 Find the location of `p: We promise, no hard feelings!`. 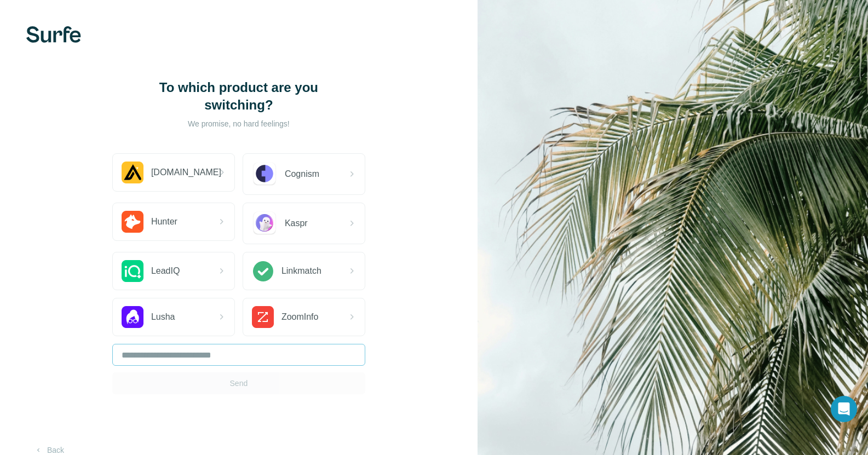

p: We promise, no hard feelings! is located at coordinates (239, 124).